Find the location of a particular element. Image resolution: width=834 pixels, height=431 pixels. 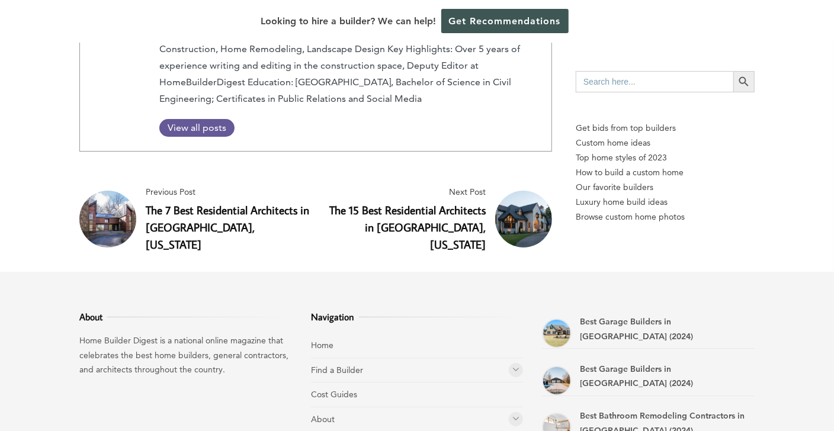

p: How to build a custom home is located at coordinates (665, 172).